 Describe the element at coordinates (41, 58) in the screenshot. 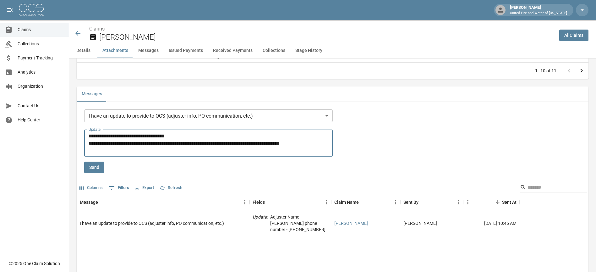

I see `span: Payment Tracking` at that location.